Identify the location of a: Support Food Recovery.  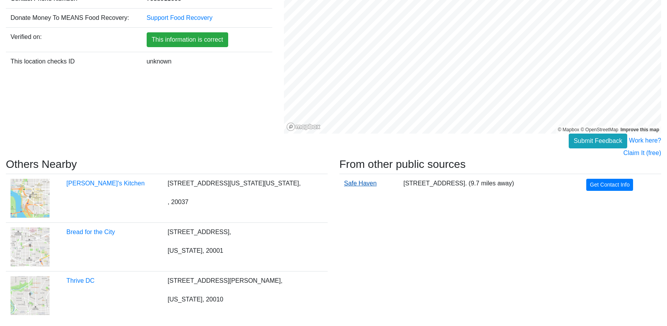
(179, 18).